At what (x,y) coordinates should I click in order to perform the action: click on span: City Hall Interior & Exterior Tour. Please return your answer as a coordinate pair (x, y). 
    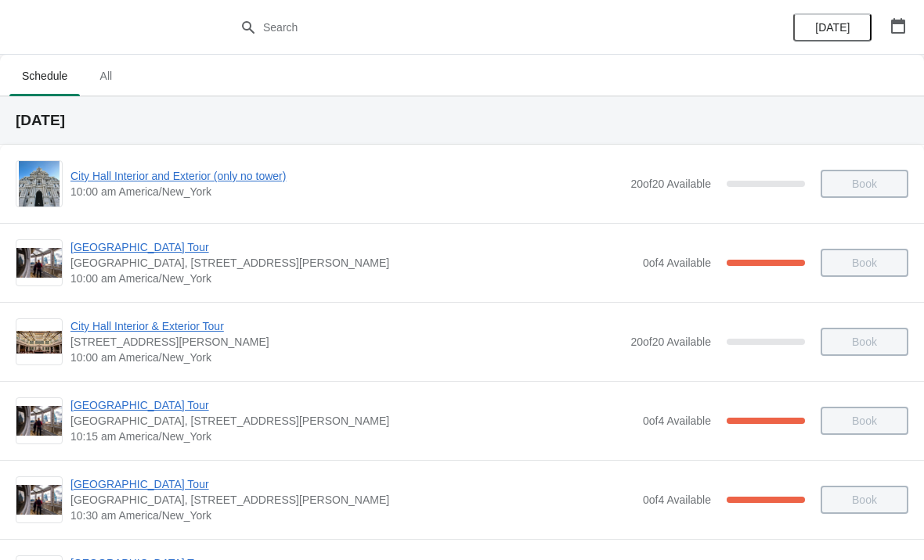
    Looking at the image, I should click on (346, 327).